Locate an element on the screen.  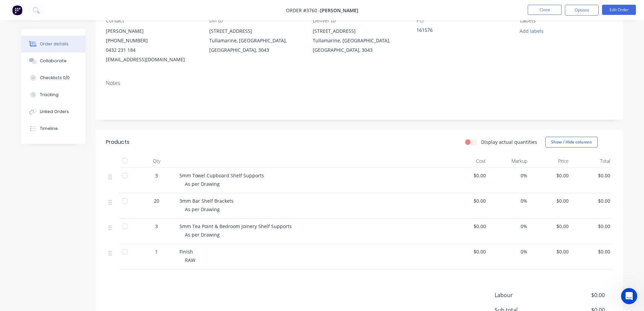
span: RAW is located at coordinates (190, 260).